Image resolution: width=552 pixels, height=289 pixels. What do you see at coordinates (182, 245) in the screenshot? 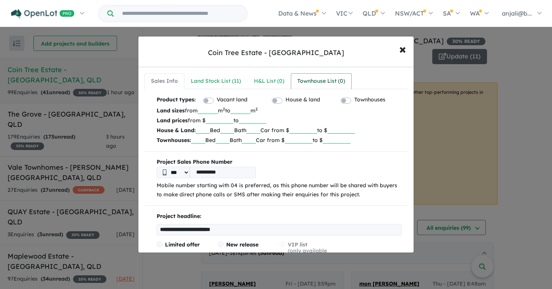
I see `span: Limited offer` at bounding box center [182, 245].